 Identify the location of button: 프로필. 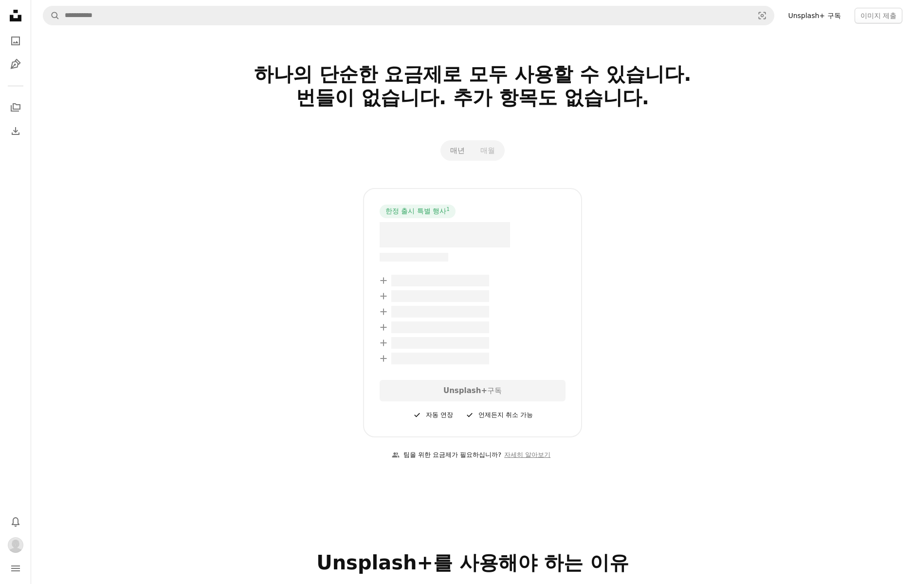
(16, 545).